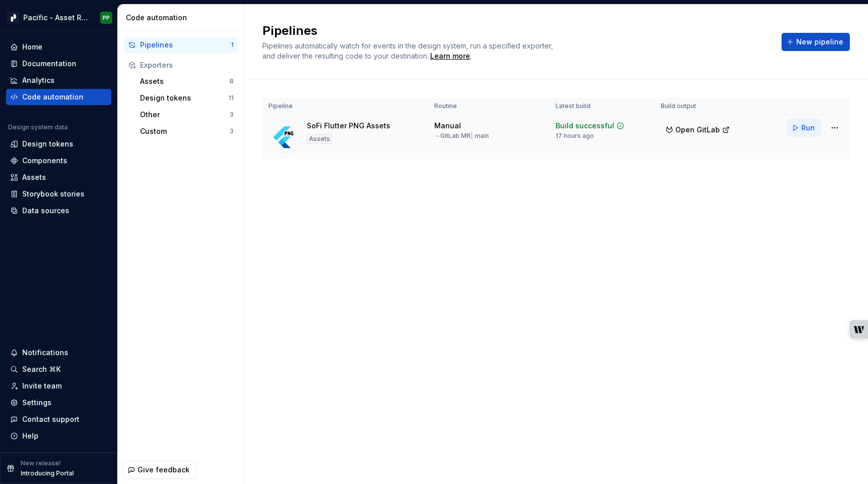 The image size is (868, 484). I want to click on button: Search ⌘K, so click(58, 370).